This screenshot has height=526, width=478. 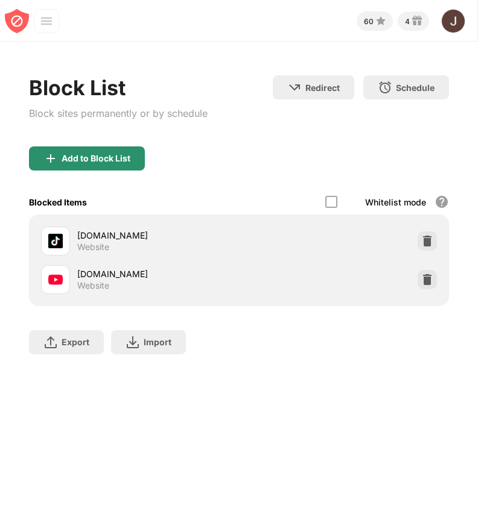 I want to click on div: Redirect, so click(x=322, y=87).